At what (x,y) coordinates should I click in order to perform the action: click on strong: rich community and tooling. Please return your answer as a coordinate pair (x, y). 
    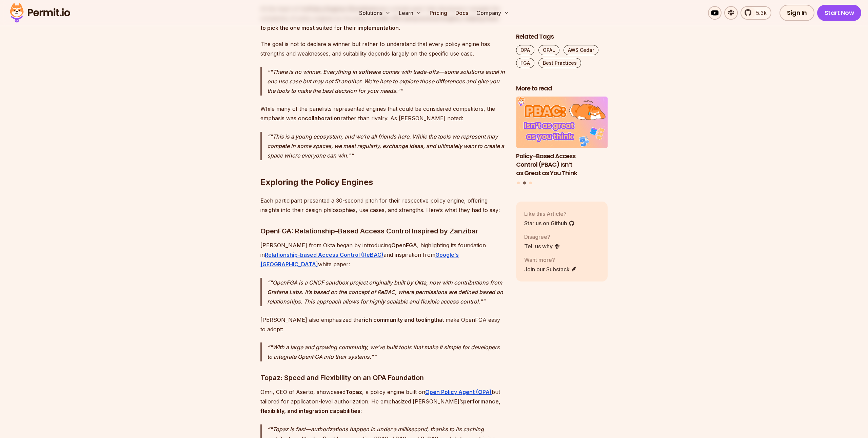
    Looking at the image, I should click on (398, 320).